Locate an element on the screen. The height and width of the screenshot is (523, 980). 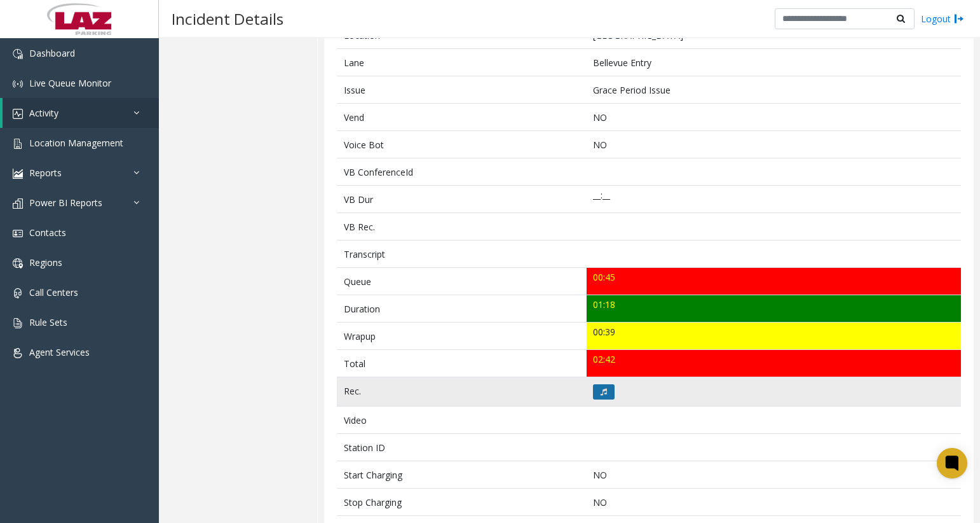
span: Regions is located at coordinates (46, 262).